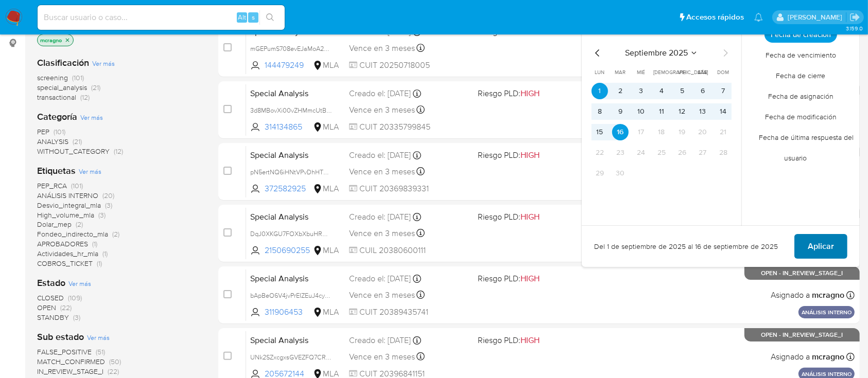  I want to click on span: Alt, so click(242, 17).